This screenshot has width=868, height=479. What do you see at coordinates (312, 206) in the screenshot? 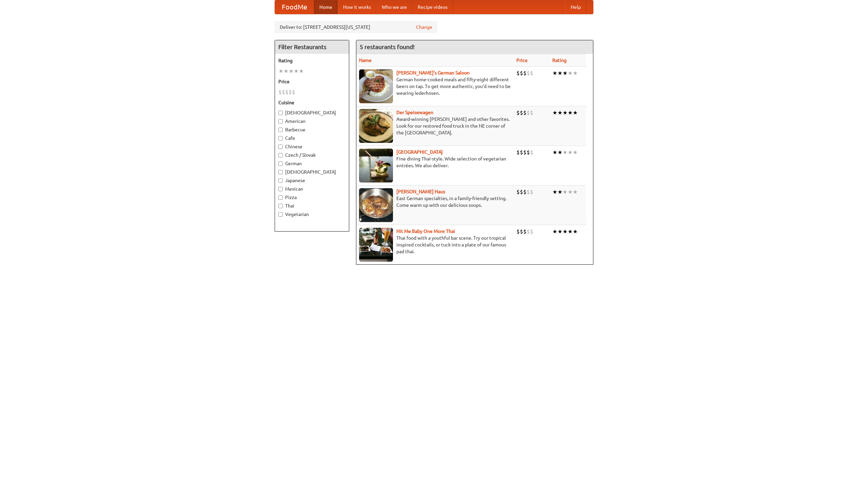
I see `label: Thai` at bounding box center [312, 206].